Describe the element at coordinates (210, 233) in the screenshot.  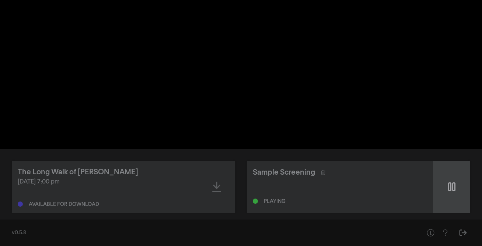
I see `div: v0.5.8` at that location.